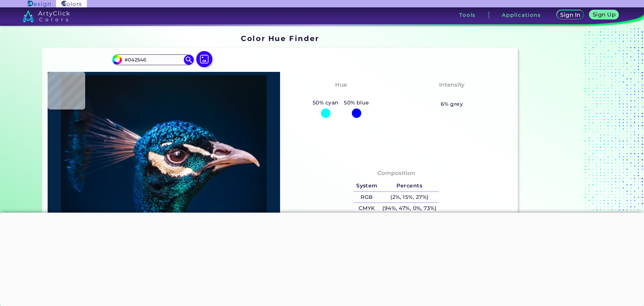 This screenshot has width=644, height=306. Describe the element at coordinates (367, 186) in the screenshot. I see `h5: System` at that location.